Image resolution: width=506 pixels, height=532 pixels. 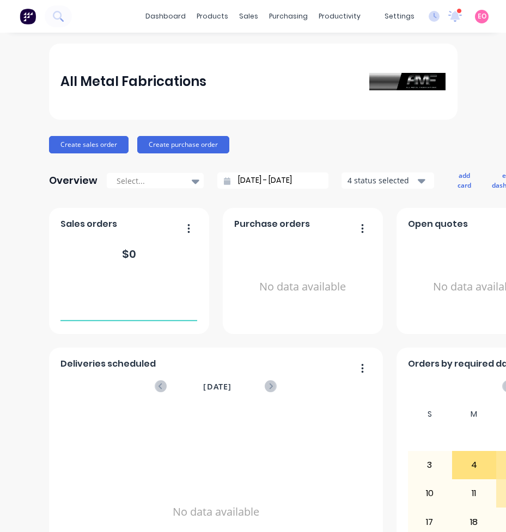 What do you see at coordinates (438, 224) in the screenshot?
I see `span: Open quotes` at bounding box center [438, 224].